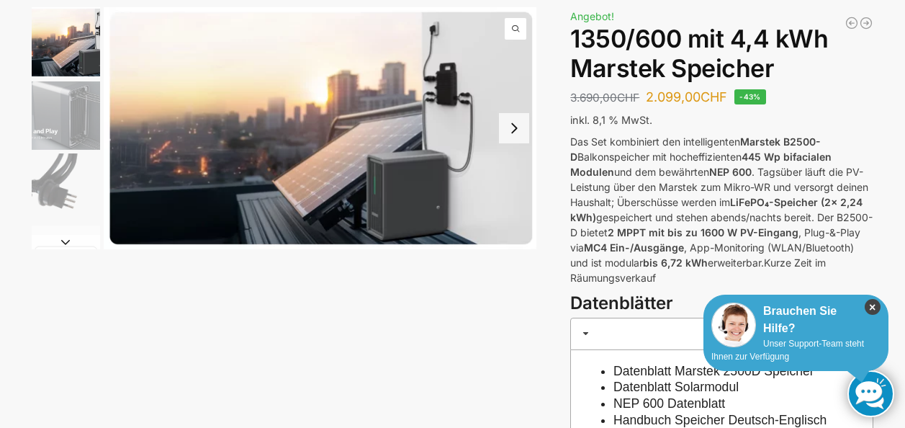 The width and height of the screenshot is (905, 428). What do you see at coordinates (720, 420) in the screenshot?
I see `a: Handbuch Speicher Deutsch-Englisch` at bounding box center [720, 420].